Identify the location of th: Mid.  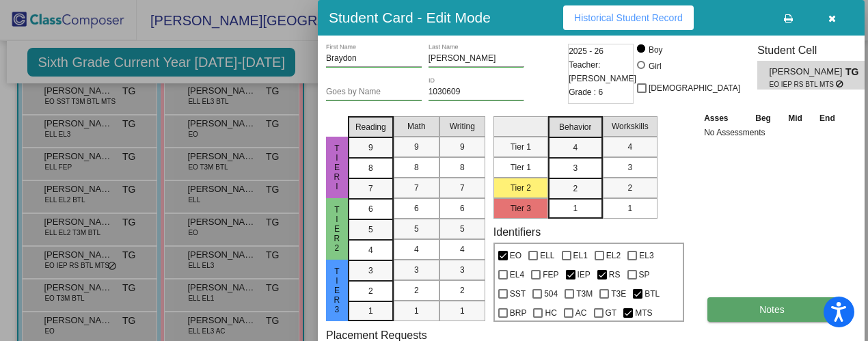
(795, 118).